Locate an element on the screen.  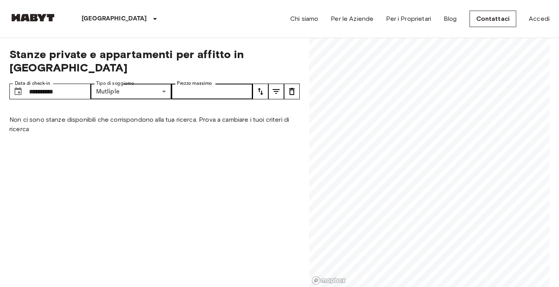
label: Prezzo massimo is located at coordinates (194, 83).